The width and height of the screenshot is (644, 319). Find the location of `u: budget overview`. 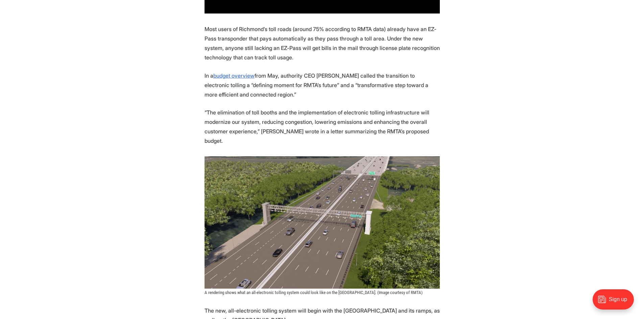

u: budget overview is located at coordinates (234, 76).